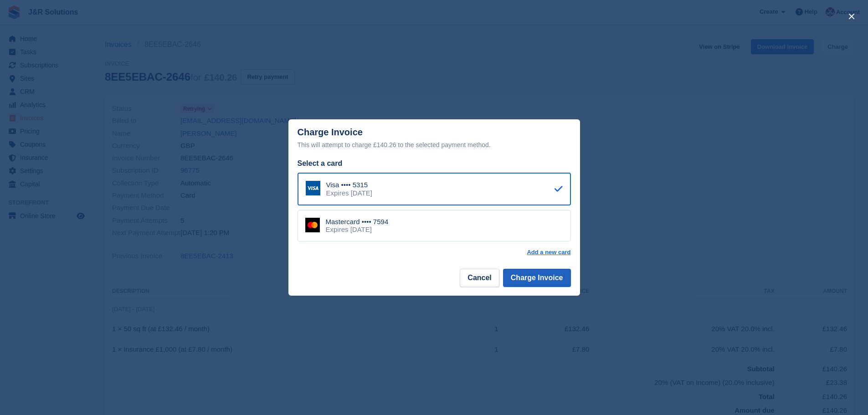  I want to click on div: Visa •••• 5315, so click(349, 185).